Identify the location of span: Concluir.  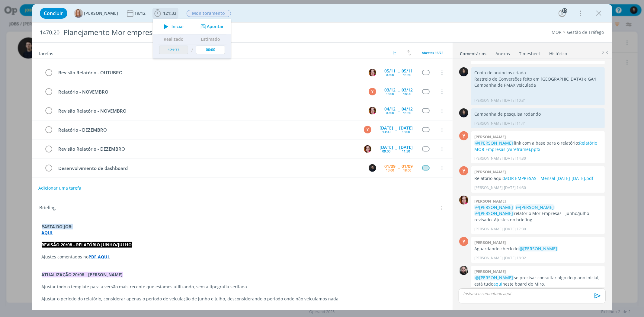
(54, 13).